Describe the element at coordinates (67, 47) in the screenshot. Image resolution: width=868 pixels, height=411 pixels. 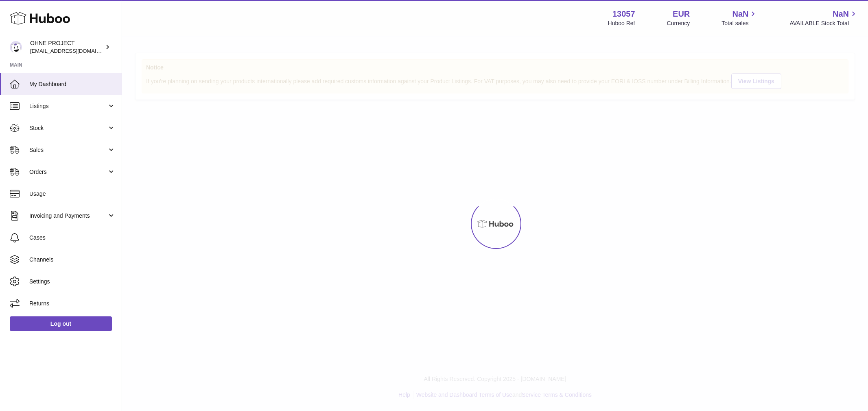
I see `div: OHNE PROJECT` at that location.